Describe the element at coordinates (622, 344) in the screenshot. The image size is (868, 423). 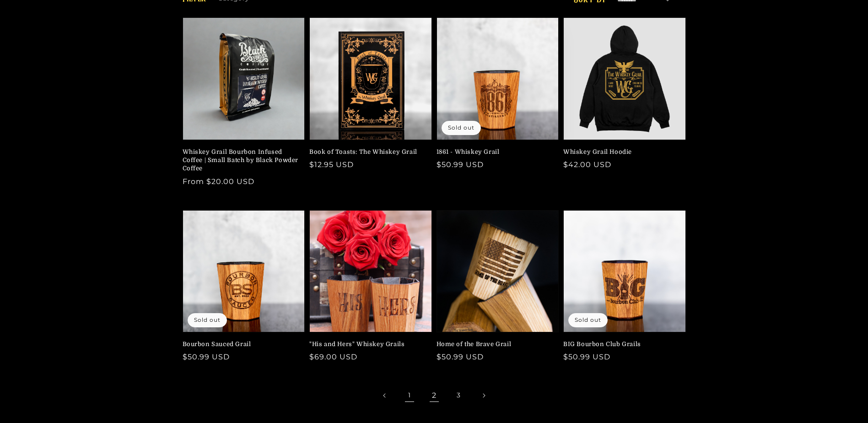
I see `a: BIG Bourbon Club Grails` at that location.